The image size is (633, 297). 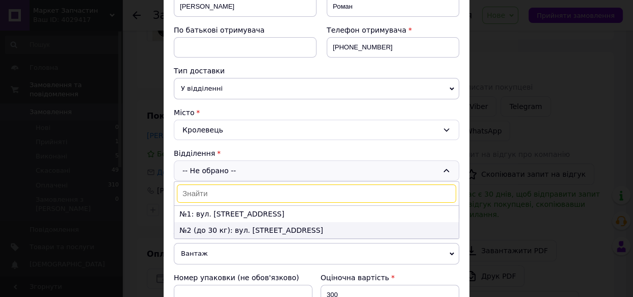 I want to click on input: +380, so click(x=393, y=47).